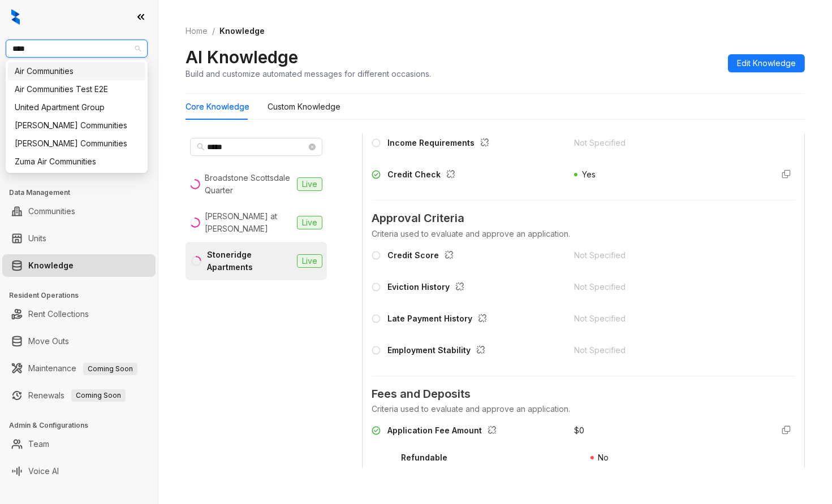 The height and width of the screenshot is (504, 832). What do you see at coordinates (766, 64) in the screenshot?
I see `span: Edit Knowledge` at bounding box center [766, 64].